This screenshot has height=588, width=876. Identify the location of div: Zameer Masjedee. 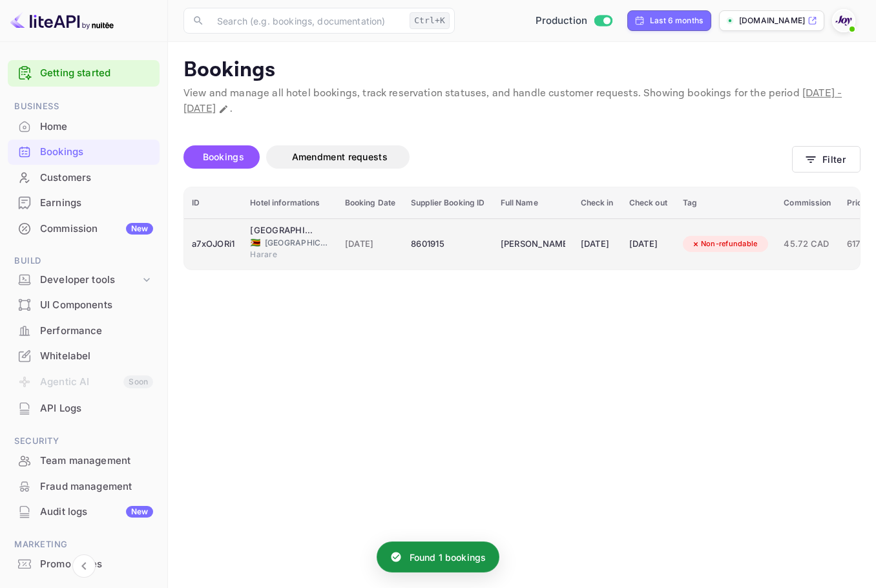
(533, 244).